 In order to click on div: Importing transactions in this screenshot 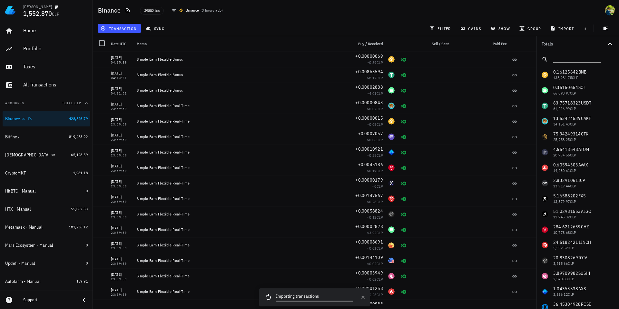, I will do `click(315, 297)`.